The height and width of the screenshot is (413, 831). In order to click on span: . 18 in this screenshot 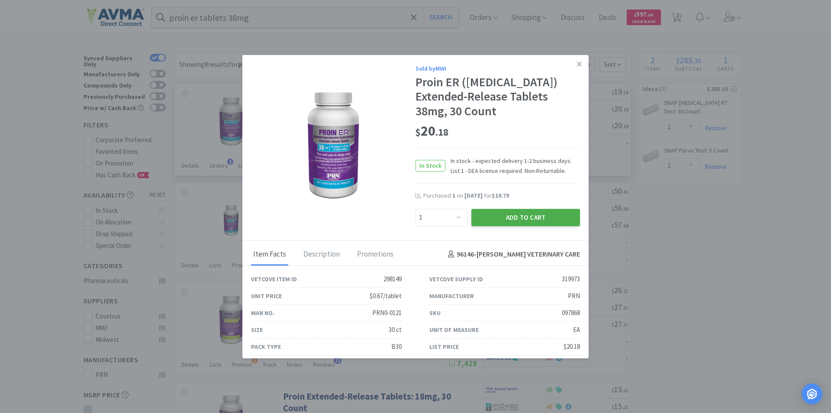, I will do `click(442, 132)`.